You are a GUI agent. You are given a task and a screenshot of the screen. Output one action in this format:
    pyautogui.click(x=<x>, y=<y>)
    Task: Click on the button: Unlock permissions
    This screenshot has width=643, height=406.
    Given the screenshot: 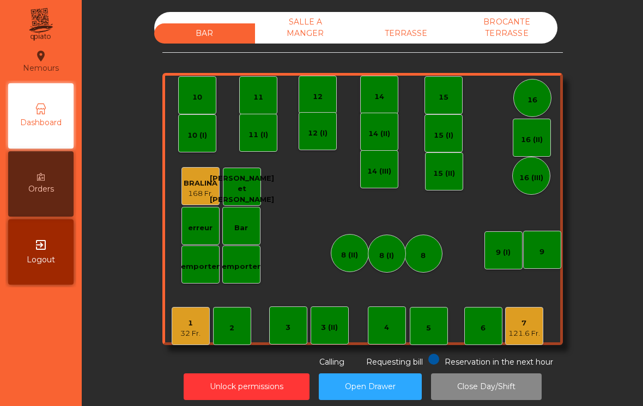 What is the action you would take?
    pyautogui.click(x=246, y=387)
    